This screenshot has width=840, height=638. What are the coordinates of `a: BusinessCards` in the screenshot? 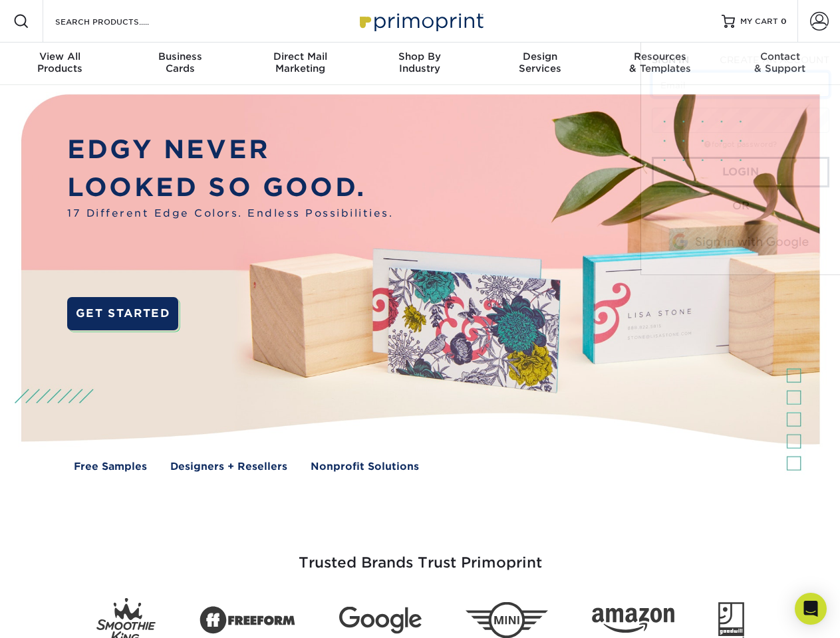 It's located at (180, 64).